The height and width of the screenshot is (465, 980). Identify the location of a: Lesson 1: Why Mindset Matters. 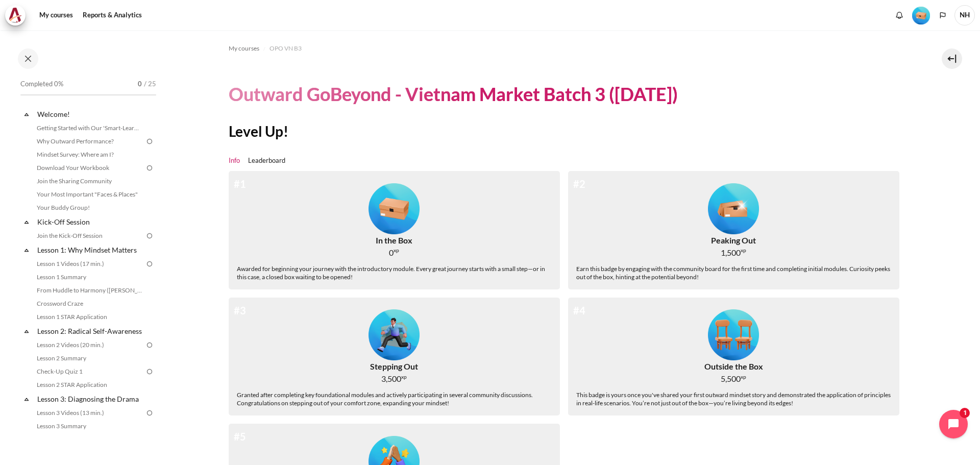
(90, 250).